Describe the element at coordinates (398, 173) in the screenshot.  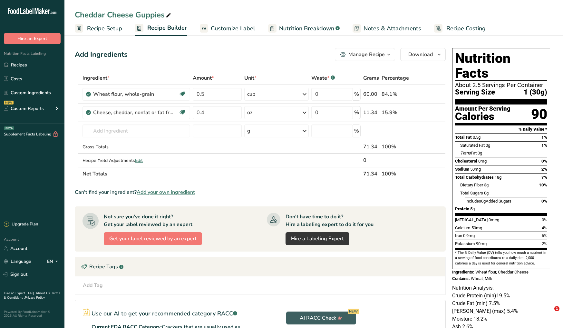
I see `th: 100%` at that location.